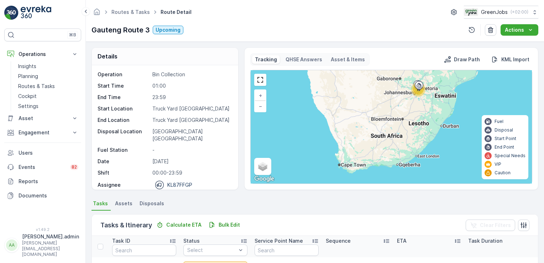  I want to click on p: Bulk Edit, so click(229, 224).